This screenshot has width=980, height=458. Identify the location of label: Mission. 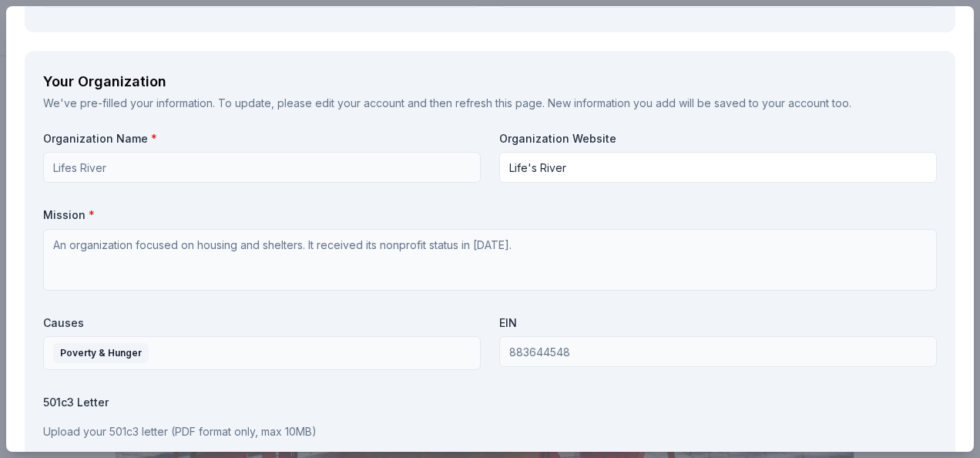
(490, 215).